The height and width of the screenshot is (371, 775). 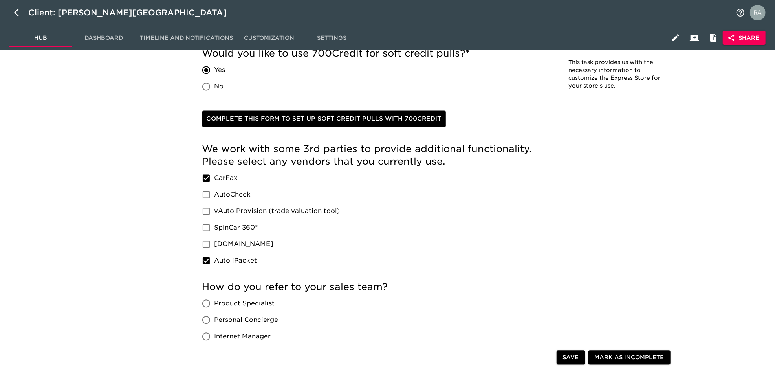 I want to click on span: SpinCar 360°, so click(x=237, y=228).